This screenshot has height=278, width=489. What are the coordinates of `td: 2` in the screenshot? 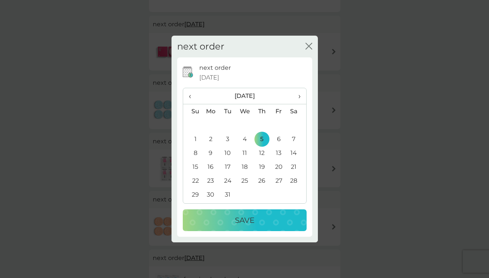 It's located at (211, 139).